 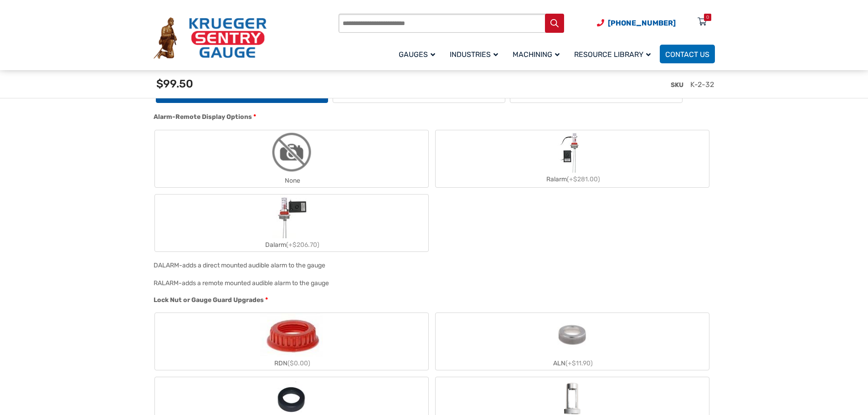 I want to click on label: ALN, so click(x=572, y=342).